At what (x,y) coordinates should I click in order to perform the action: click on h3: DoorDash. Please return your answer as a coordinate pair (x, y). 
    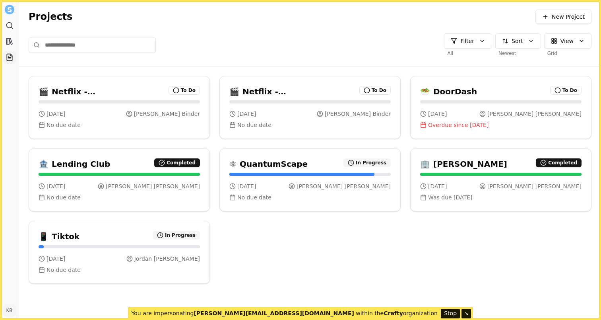
    Looking at the image, I should click on (455, 91).